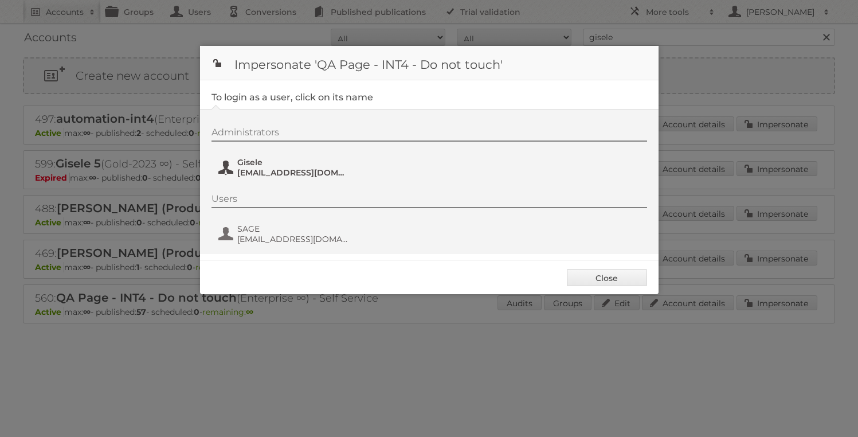 The width and height of the screenshot is (858, 437). What do you see at coordinates (429, 201) in the screenshot?
I see `div: Users` at bounding box center [429, 201].